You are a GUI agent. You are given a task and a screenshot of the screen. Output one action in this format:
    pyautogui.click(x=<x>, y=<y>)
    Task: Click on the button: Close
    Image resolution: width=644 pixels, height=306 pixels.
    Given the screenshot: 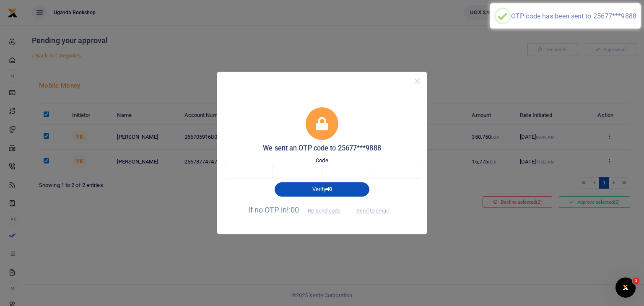 What is the action you would take?
    pyautogui.click(x=417, y=81)
    